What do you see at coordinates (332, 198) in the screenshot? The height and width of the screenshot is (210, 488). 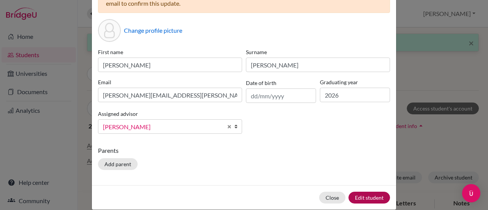 I see `button: Close` at bounding box center [332, 198].